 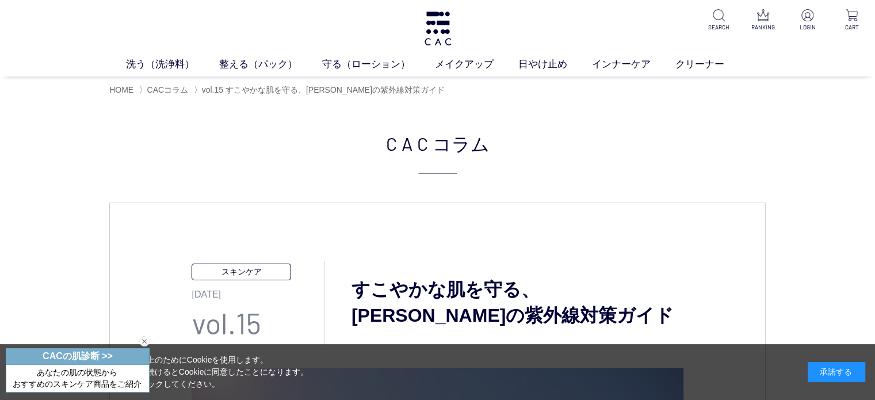 What do you see at coordinates (168, 90) in the screenshot?
I see `a: CACコラム` at bounding box center [168, 90].